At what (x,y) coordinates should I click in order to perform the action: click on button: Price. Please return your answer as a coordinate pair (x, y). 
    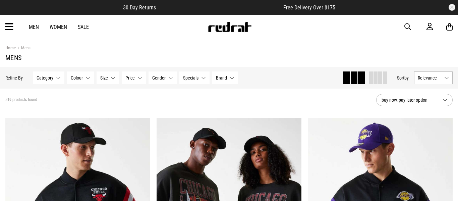
    Looking at the image, I should click on (134, 78).